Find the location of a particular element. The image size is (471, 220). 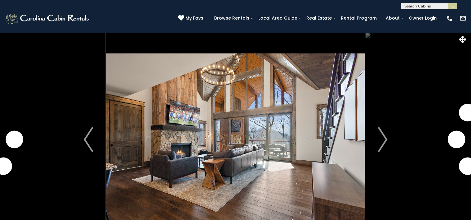

img: White-1-2.png is located at coordinates (48, 18).